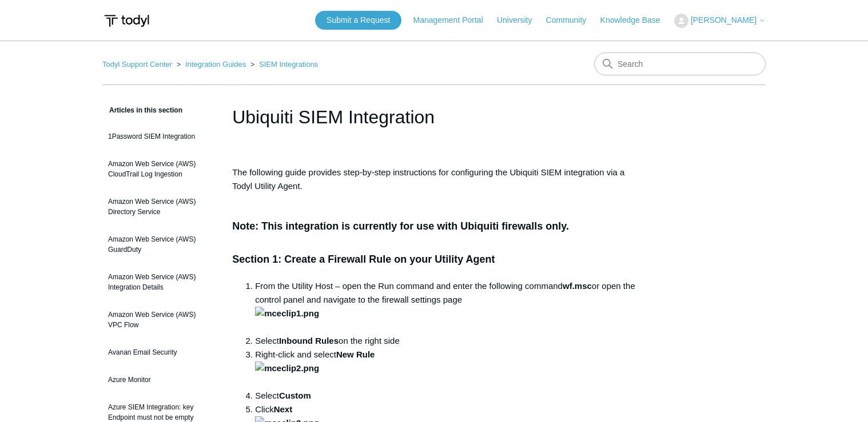  I want to click on a: Todyl Support Center, so click(137, 64).